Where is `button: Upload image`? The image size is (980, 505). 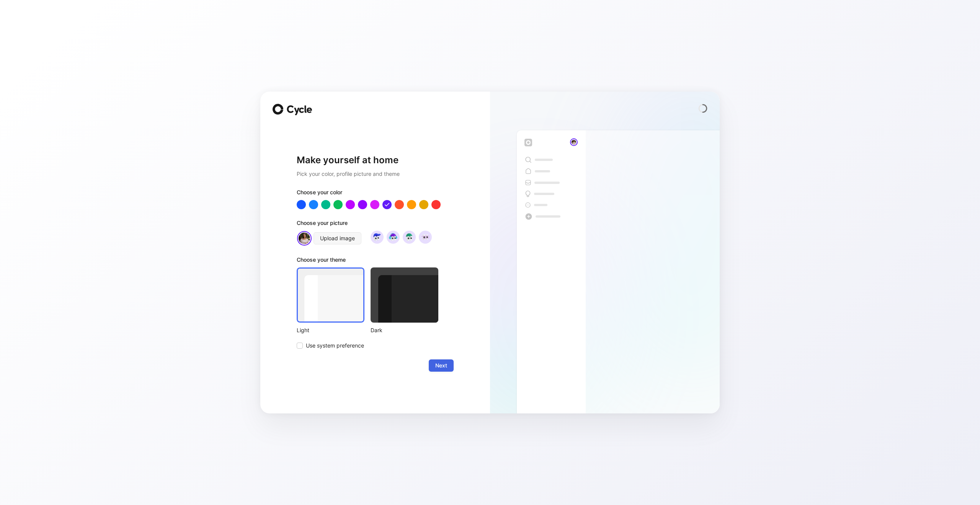 button: Upload image is located at coordinates (337, 238).